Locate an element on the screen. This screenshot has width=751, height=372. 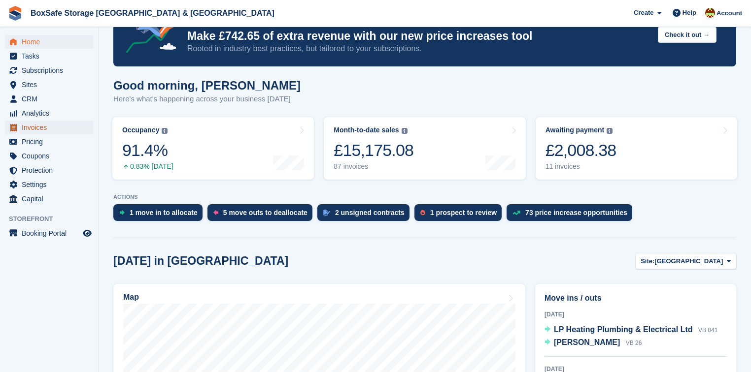
span: VB 26 is located at coordinates (634, 343).